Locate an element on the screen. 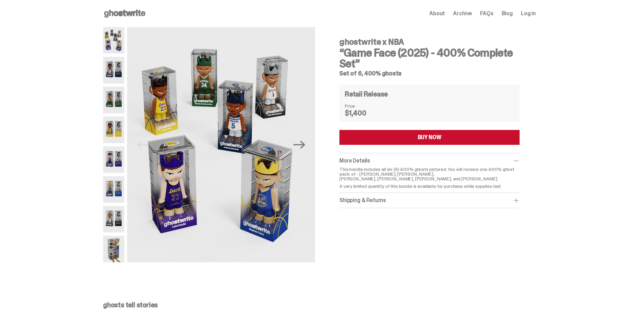 The height and width of the screenshot is (311, 644). span: More Details is located at coordinates (354, 160).